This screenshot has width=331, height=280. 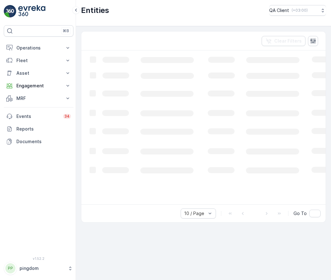 What do you see at coordinates (67, 116) in the screenshot?
I see `p: 34` at bounding box center [67, 116].